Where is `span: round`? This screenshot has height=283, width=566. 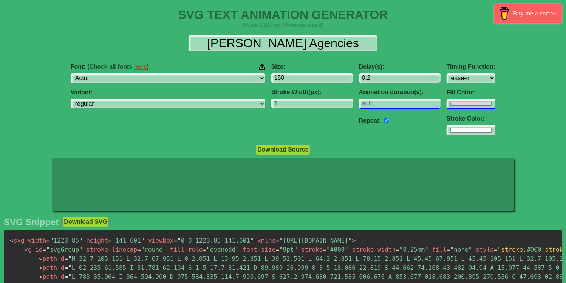
span: round is located at coordinates (152, 250).